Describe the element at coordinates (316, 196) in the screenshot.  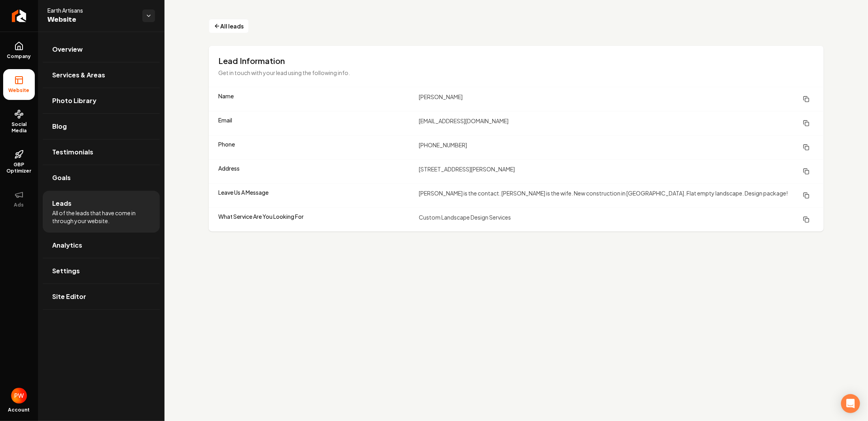
I see `dt: Leave Us A Message` at that location.